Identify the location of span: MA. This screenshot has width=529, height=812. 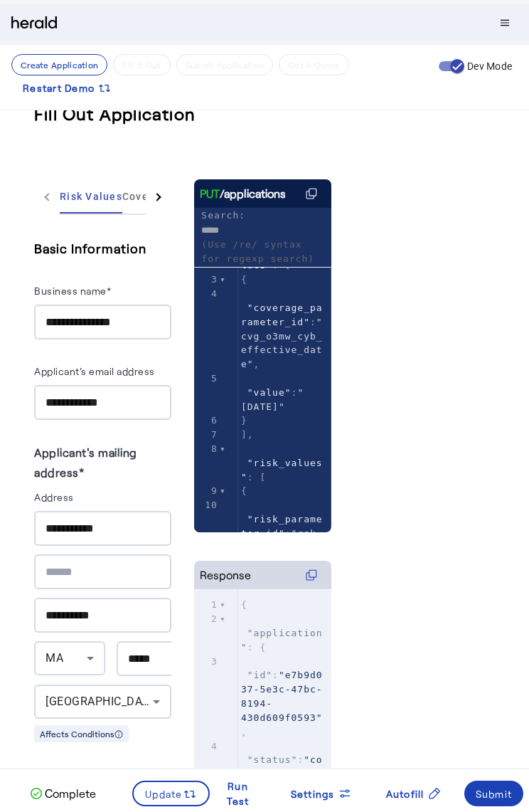
(54, 658).